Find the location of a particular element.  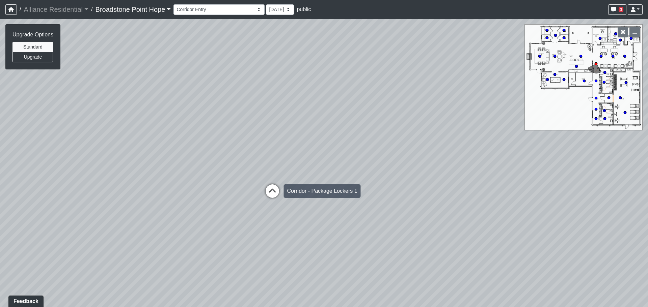

a: Broadstone Point Hope is located at coordinates (133, 9).